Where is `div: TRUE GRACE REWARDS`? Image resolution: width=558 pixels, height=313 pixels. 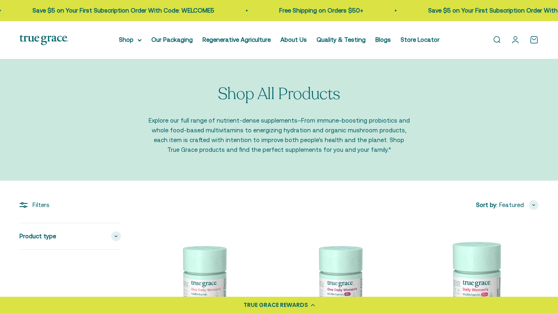 div: TRUE GRACE REWARDS is located at coordinates (276, 305).